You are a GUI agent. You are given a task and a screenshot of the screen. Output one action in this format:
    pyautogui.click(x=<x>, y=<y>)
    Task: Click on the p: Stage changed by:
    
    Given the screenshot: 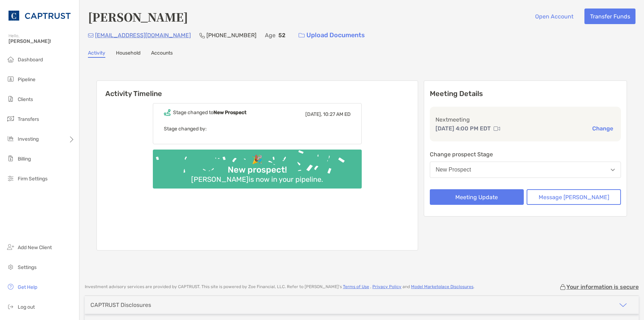 What is the action you would take?
    pyautogui.click(x=257, y=129)
    